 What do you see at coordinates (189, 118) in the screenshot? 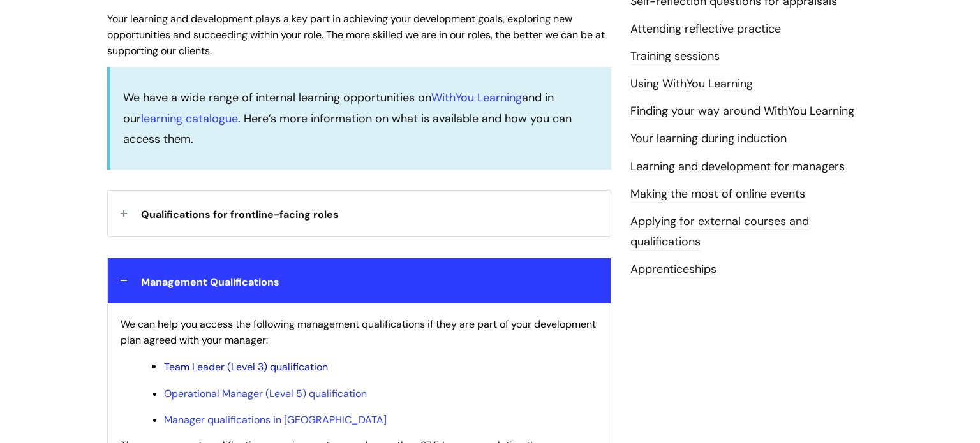
I see `a: learning catalogue` at bounding box center [189, 118].